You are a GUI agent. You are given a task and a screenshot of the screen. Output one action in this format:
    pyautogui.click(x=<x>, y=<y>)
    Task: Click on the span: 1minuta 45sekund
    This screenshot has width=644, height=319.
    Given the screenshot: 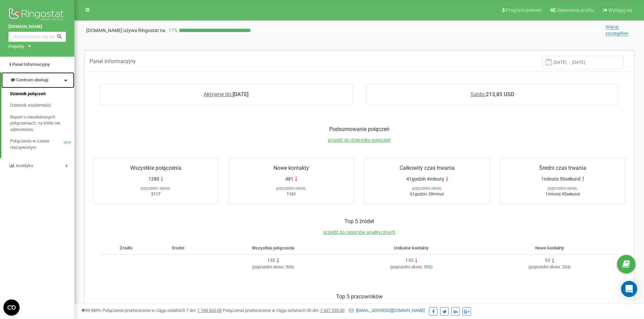 What is the action you would take?
    pyautogui.click(x=562, y=194)
    